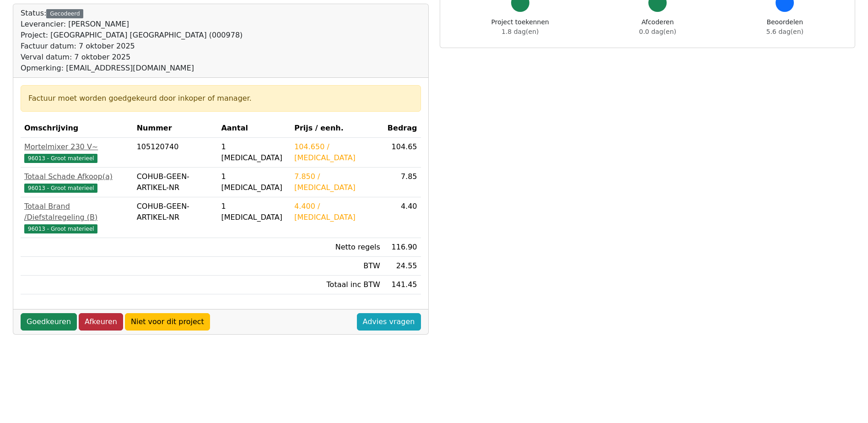 This screenshot has height=423, width=868. Describe the element at coordinates (389, 322) in the screenshot. I see `a: Advies vragen` at that location.